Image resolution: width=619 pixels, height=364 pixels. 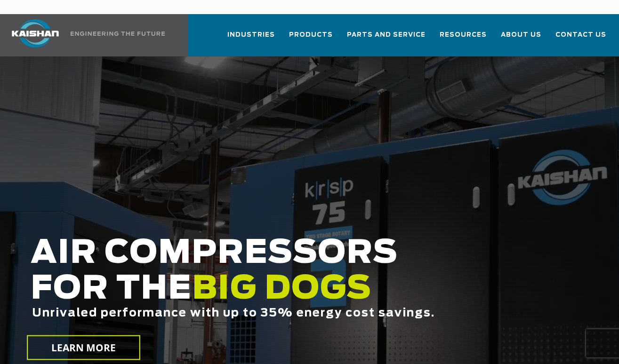 What do you see at coordinates (118, 34) in the screenshot?
I see `img: Engineering the future` at bounding box center [118, 34].